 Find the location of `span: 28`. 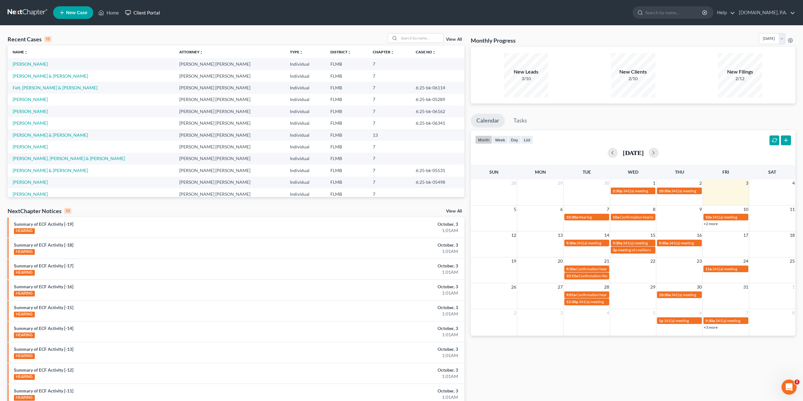

span: 28 is located at coordinates (607, 287).